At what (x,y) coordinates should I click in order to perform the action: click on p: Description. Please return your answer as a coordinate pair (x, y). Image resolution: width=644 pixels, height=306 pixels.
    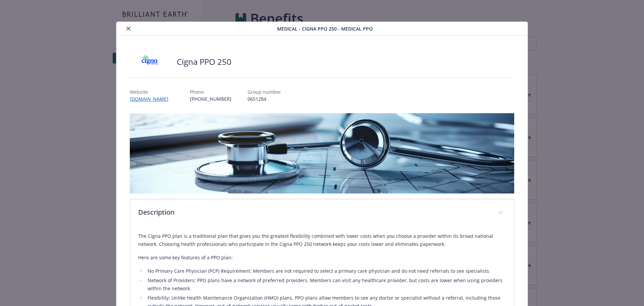
    Looking at the image, I should click on (314, 212).